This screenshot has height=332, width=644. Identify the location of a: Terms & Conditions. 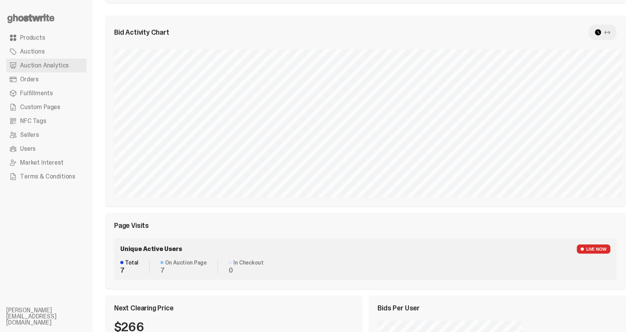
(46, 176).